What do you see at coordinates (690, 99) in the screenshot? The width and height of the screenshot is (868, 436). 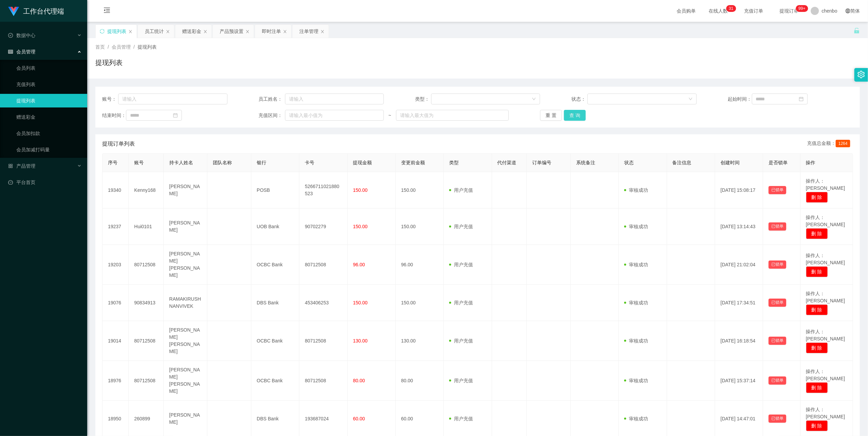 I see `i: 图标: down` at bounding box center [690, 99].